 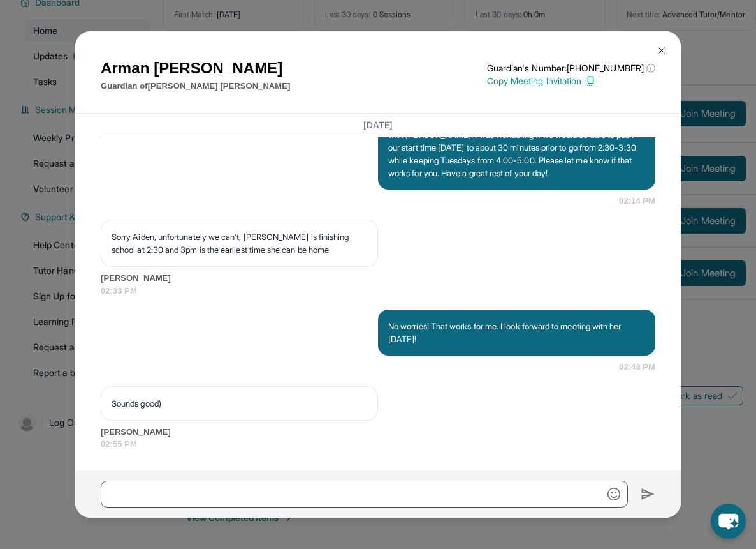 I want to click on span: 02:33 PM, so click(x=378, y=291).